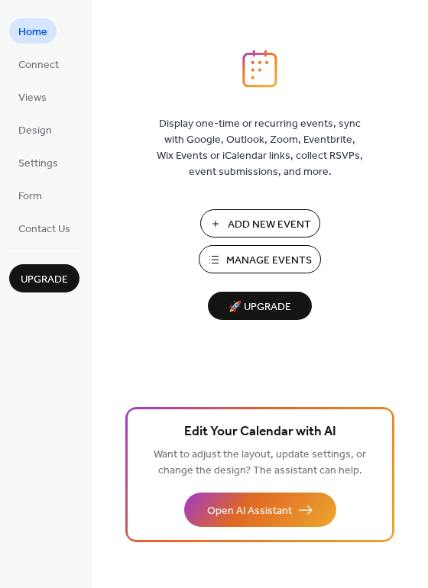  What do you see at coordinates (30, 196) in the screenshot?
I see `span: Form` at bounding box center [30, 196].